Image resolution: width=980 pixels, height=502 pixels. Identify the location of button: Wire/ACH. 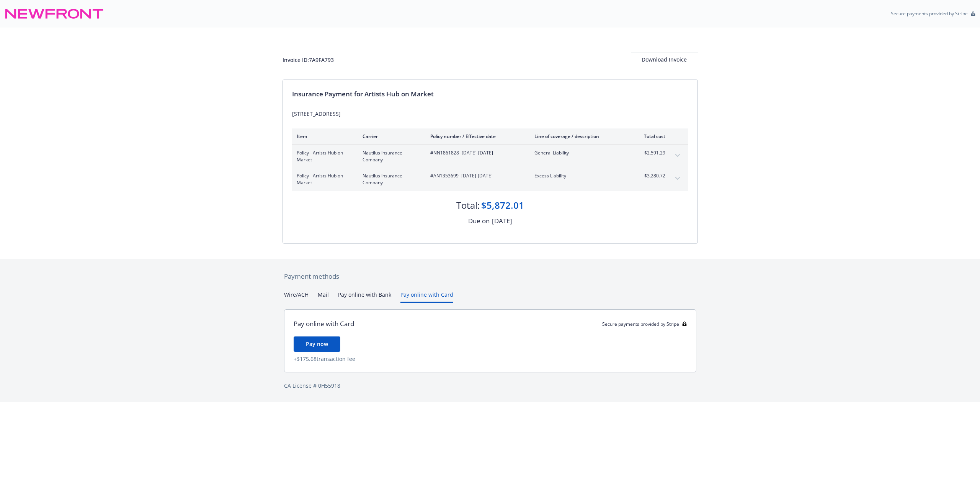
(296, 297).